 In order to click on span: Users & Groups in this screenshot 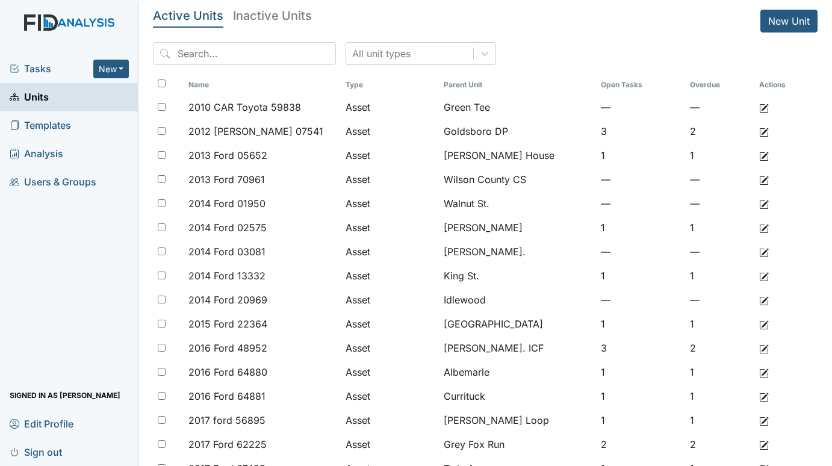, I will do `click(53, 182)`.